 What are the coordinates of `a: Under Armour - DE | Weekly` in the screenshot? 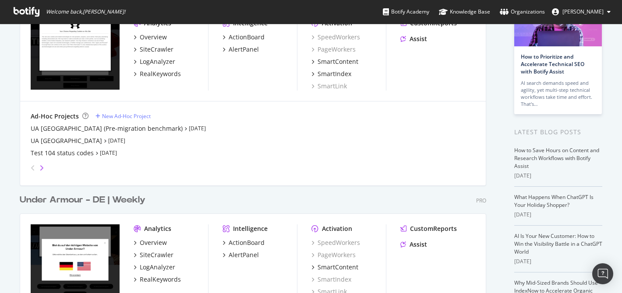 It's located at (84, 200).